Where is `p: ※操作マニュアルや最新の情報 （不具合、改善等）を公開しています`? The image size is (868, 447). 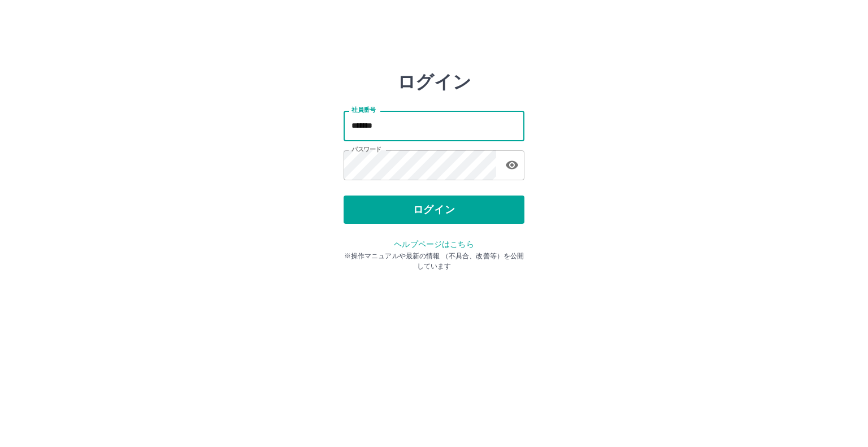 p: ※操作マニュアルや最新の情報 （不具合、改善等）を公開しています is located at coordinates (434, 261).